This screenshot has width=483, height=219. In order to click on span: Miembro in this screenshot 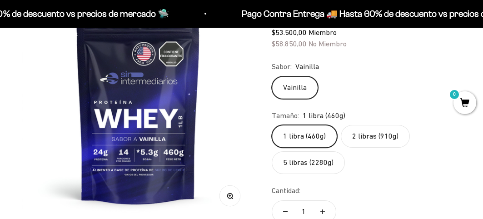, I will do `click(323, 32)`.